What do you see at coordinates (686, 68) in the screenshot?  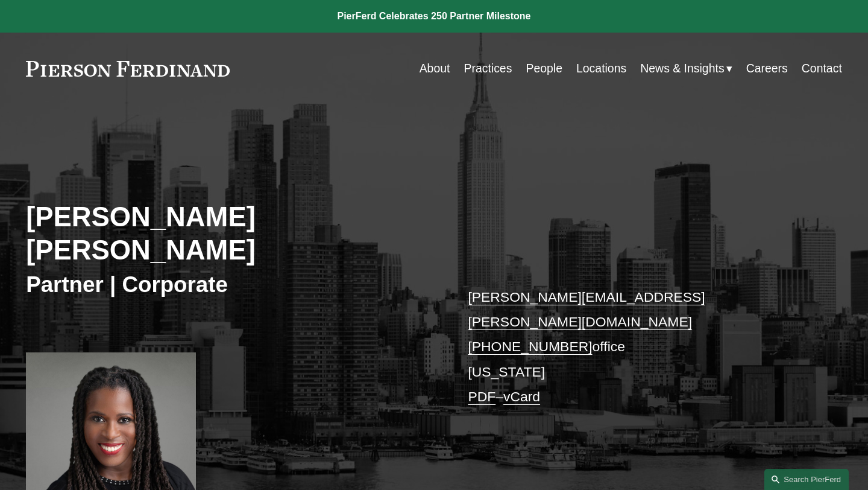 I see `a: folder dropdown` at bounding box center [686, 68].